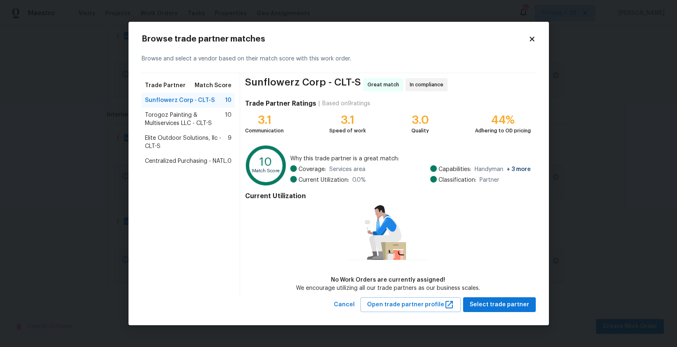  Describe the element at coordinates (346, 103) in the screenshot. I see `div: Based on 9 ratings` at that location.